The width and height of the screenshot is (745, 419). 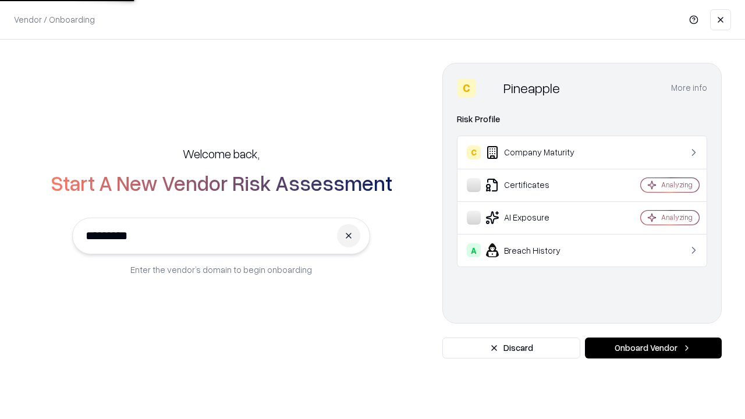 What do you see at coordinates (221, 270) in the screenshot?
I see `p: Enter the vendor’s domain to begin onboarding` at bounding box center [221, 270].